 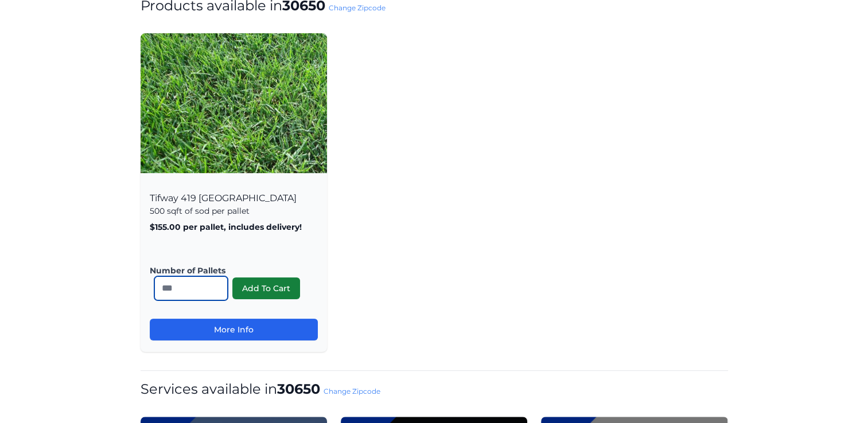 I want to click on strong: 30650, so click(x=298, y=388).